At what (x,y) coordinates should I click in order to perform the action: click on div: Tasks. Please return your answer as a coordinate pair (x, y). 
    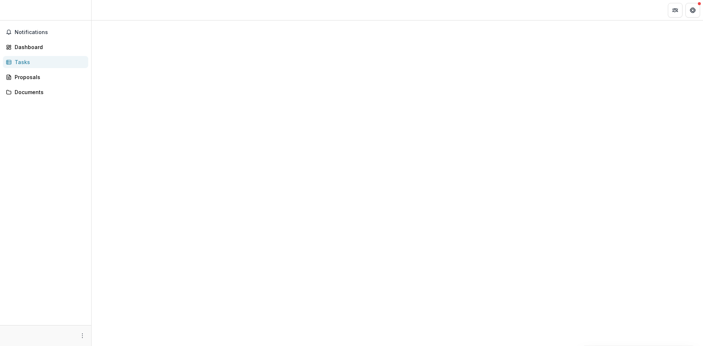
    Looking at the image, I should click on (48, 62).